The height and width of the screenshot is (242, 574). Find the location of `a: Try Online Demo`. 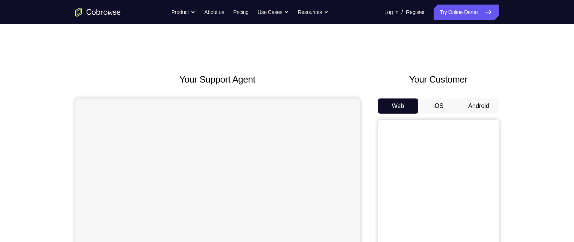

a: Try Online Demo is located at coordinates (466, 12).